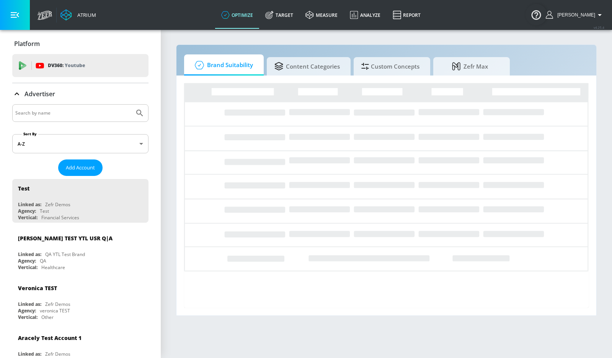 This screenshot has width=612, height=358. Describe the element at coordinates (80, 94) in the screenshot. I see `div: Advertiser` at that location.